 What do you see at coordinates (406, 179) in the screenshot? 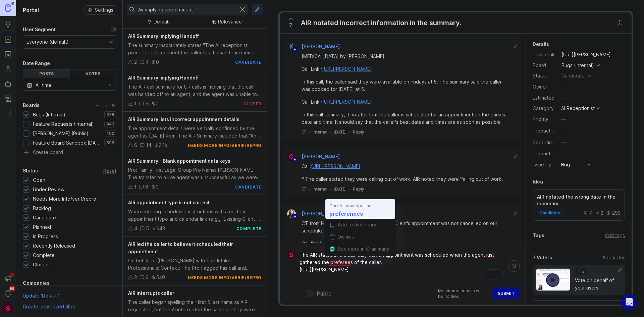
I see `div: * The caller stated they were calling out of work. AIR noted they were 'falling out of work'.` at bounding box center [406, 179].